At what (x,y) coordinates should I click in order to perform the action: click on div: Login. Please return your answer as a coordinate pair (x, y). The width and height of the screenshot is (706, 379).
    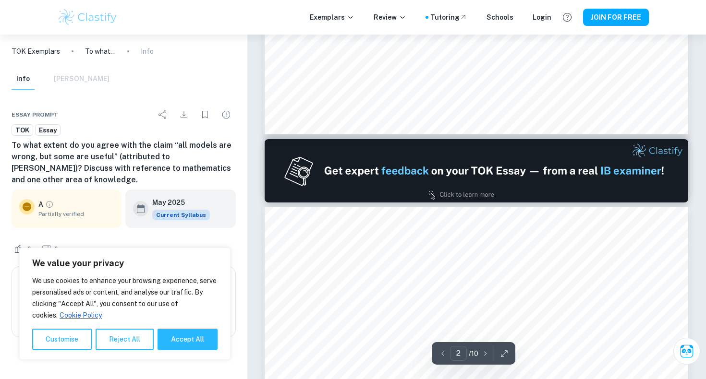
    Looking at the image, I should click on (542, 17).